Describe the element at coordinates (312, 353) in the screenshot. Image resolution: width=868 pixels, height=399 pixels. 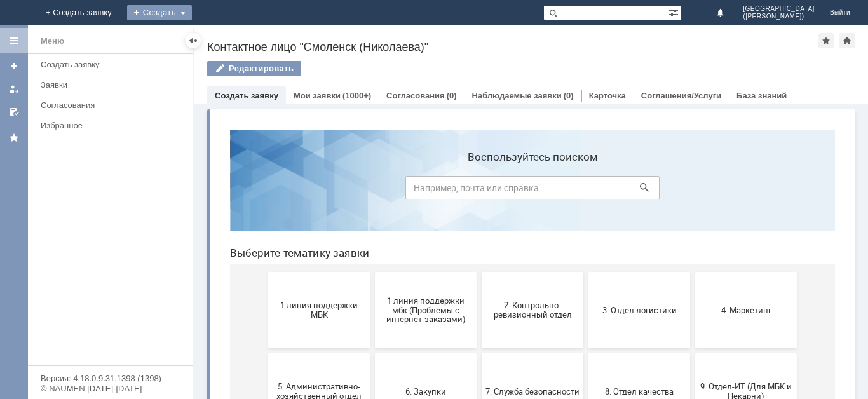
I see `span: Отдел-ИТ (Битрикс24 и CRM)` at that location.